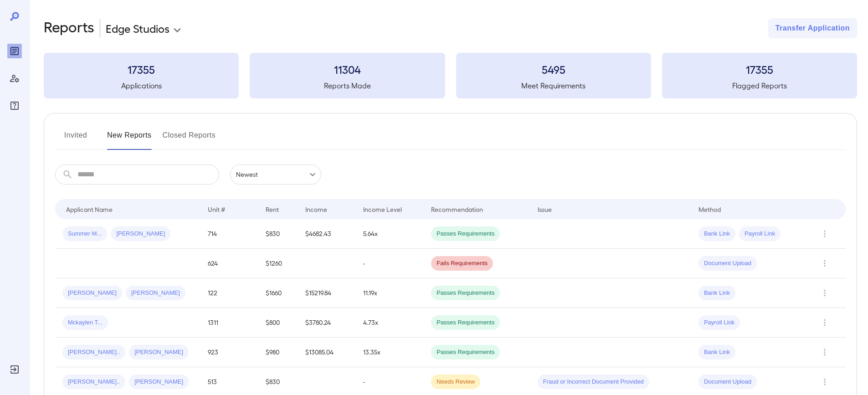 Image resolution: width=868 pixels, height=395 pixels. I want to click on button: Transfer Application, so click(813, 28).